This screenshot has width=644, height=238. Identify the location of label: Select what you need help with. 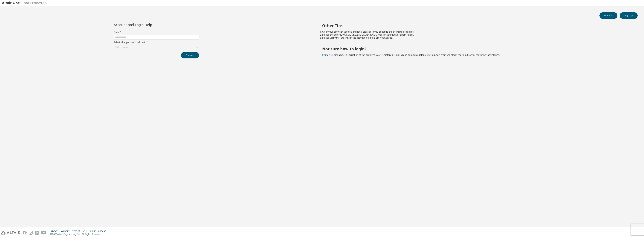
(156, 42).